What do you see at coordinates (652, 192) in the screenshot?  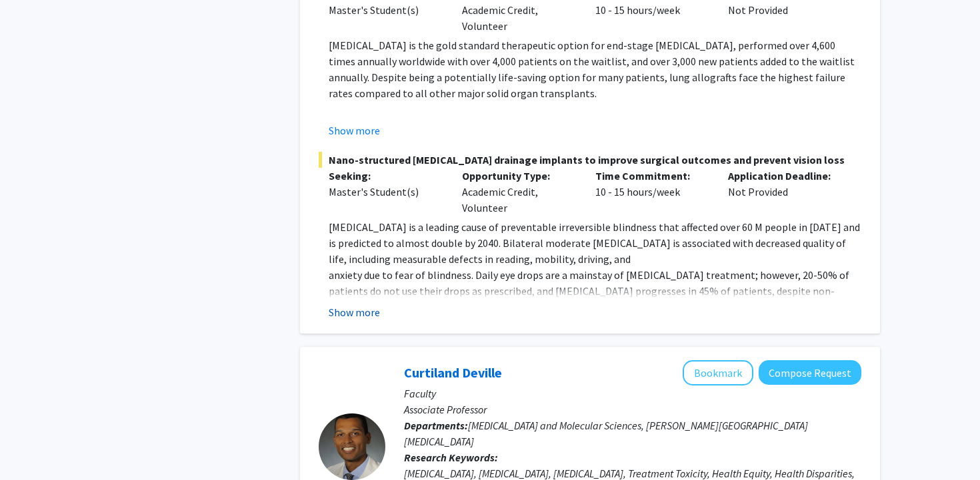 I see `div: 10 - 15 hours/week` at bounding box center [652, 192].